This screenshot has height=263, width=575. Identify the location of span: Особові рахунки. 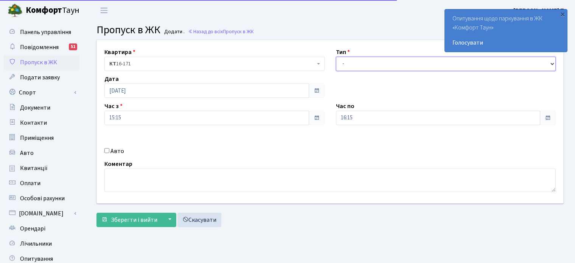
(42, 198).